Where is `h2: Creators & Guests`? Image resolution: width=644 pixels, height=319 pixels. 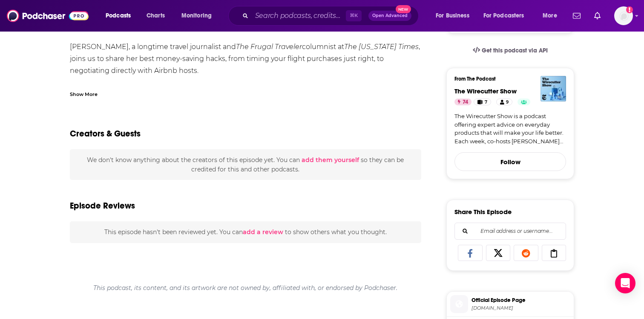 h2: Creators & Guests is located at coordinates (105, 133).